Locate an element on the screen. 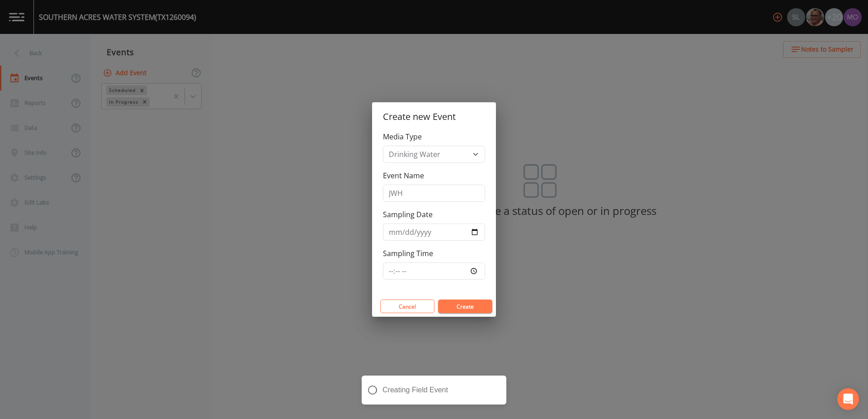 The image size is (868, 419). button: Cancel is located at coordinates (407, 306).